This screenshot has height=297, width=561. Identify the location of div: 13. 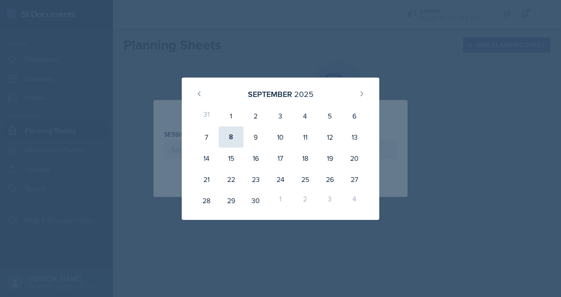
(355, 137).